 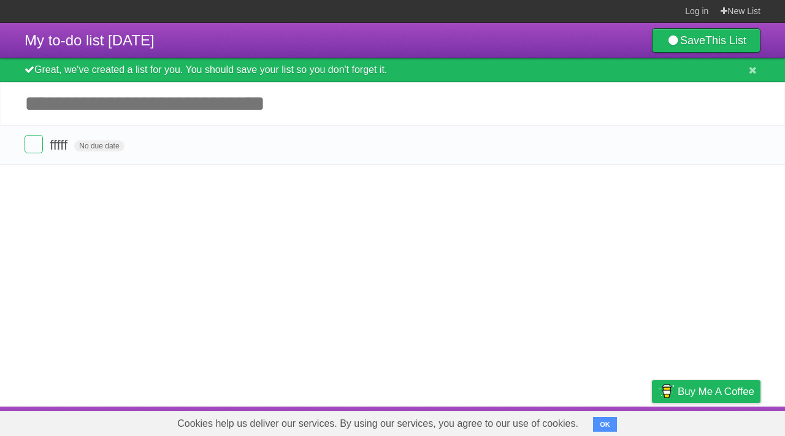 I want to click on a: Privacy, so click(x=652, y=421).